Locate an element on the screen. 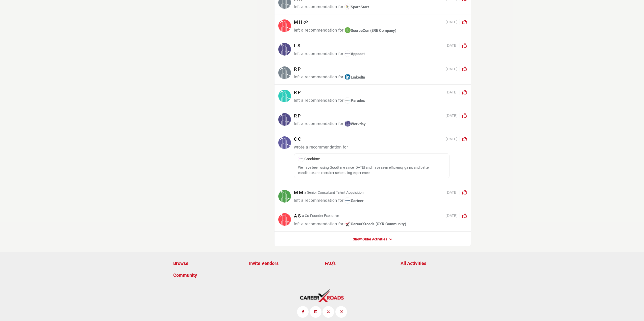 The image size is (644, 321). a: imageWorkday is located at coordinates (355, 124).